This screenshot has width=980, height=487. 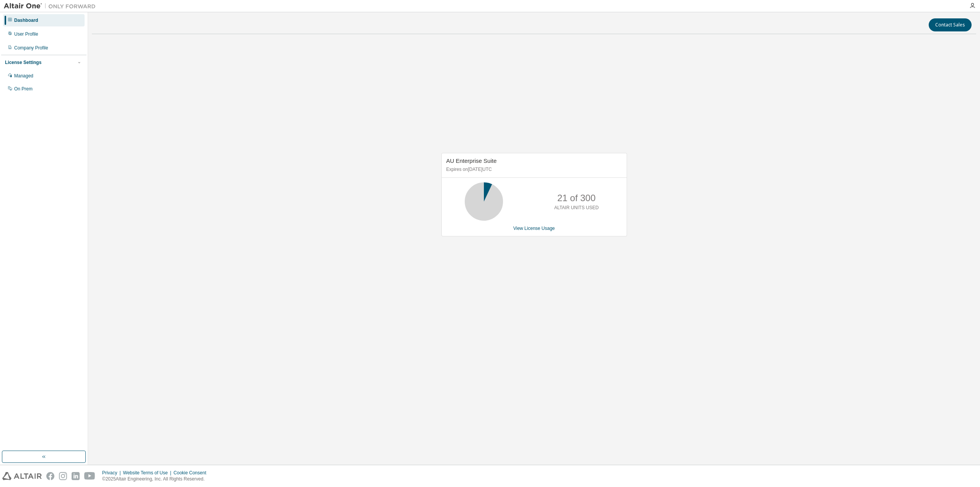 What do you see at coordinates (26, 20) in the screenshot?
I see `div: Dashboard` at bounding box center [26, 20].